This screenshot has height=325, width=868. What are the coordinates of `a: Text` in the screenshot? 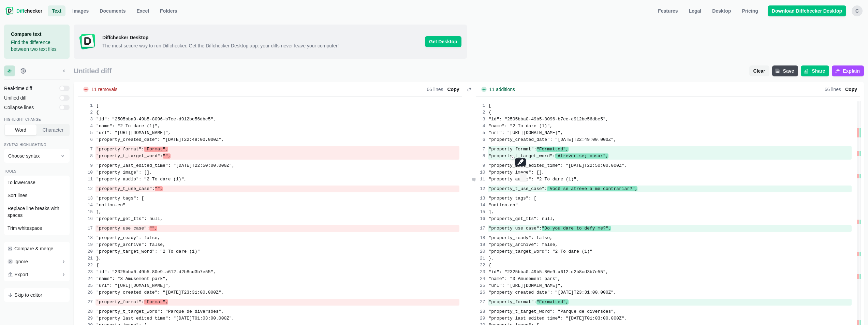 It's located at (57, 11).